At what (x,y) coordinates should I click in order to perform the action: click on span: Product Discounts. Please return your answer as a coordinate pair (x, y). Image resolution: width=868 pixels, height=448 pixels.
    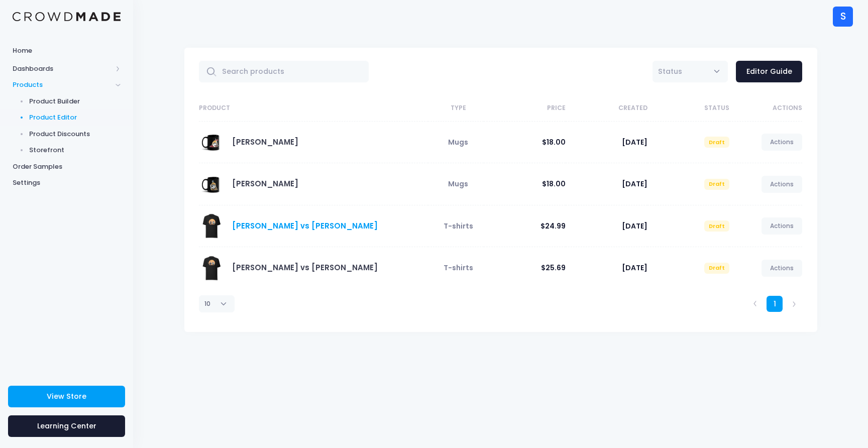
    Looking at the image, I should click on (75, 134).